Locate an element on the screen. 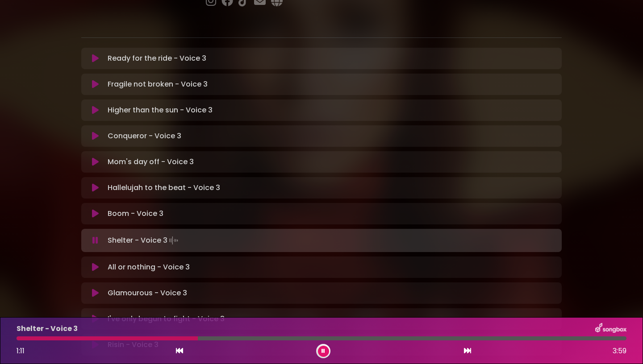 This screenshot has height=364, width=643. p: Conqueror - Voice 3 is located at coordinates (145, 136).